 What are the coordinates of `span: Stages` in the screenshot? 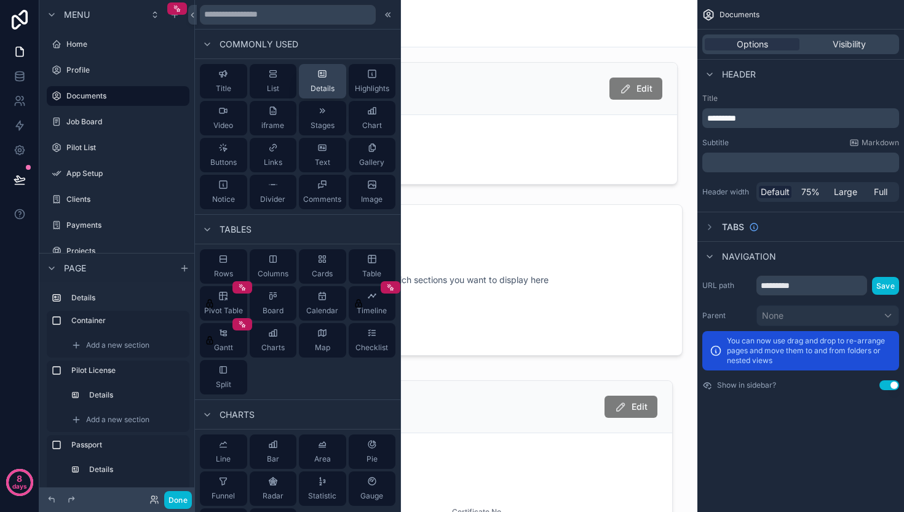 It's located at (322, 126).